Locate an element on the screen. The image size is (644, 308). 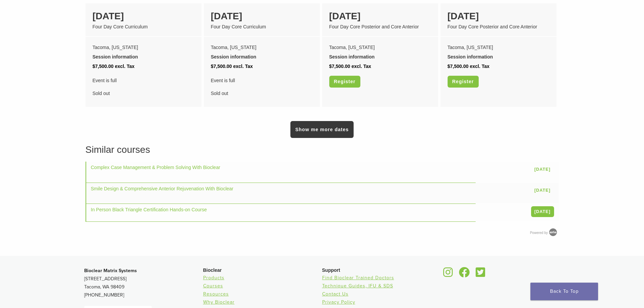
a: Find Bioclear Trained Doctors is located at coordinates (358, 278).